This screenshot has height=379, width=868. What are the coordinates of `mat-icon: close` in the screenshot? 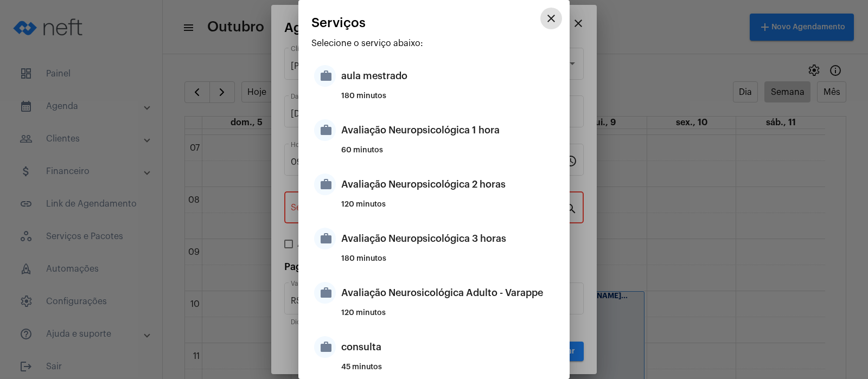 It's located at (551, 18).